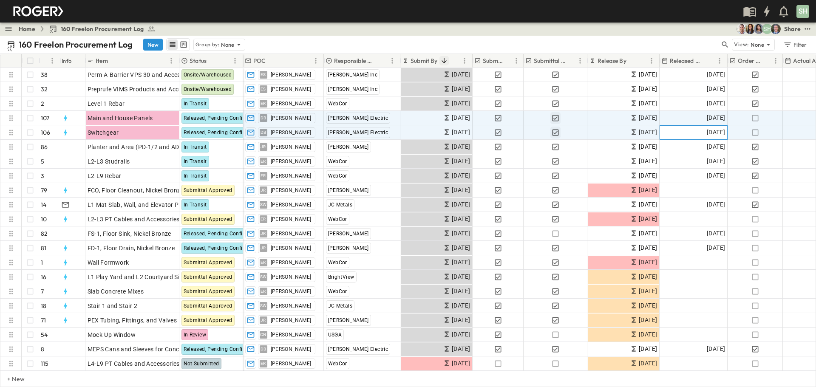 This screenshot has height=387, width=816. What do you see at coordinates (741, 45) in the screenshot?
I see `p: View:` at bounding box center [741, 45].